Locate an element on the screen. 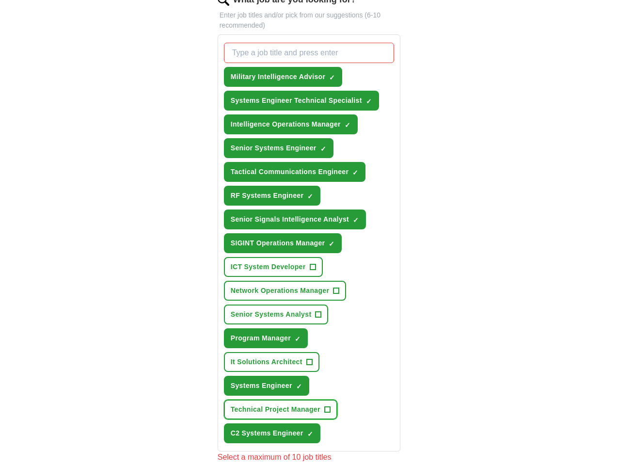 The image size is (618, 467). button: Program Manager✓ is located at coordinates (266, 338).